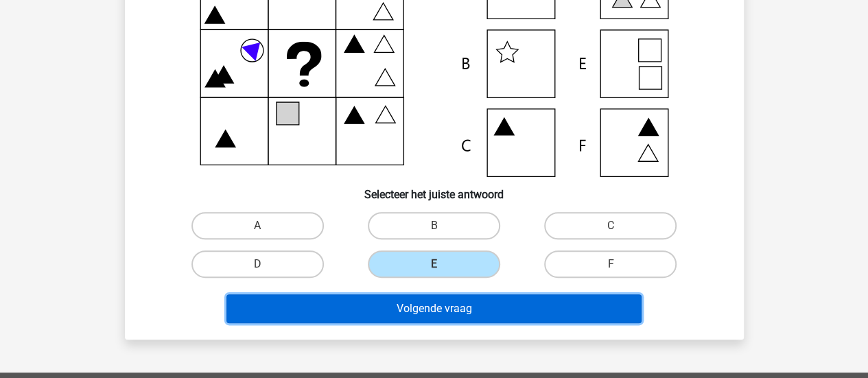  I want to click on label: B, so click(434, 226).